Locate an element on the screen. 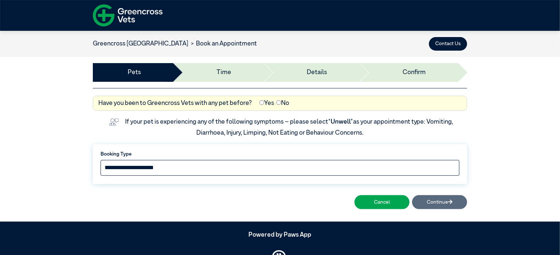  button: Contact Us is located at coordinates (448, 44).